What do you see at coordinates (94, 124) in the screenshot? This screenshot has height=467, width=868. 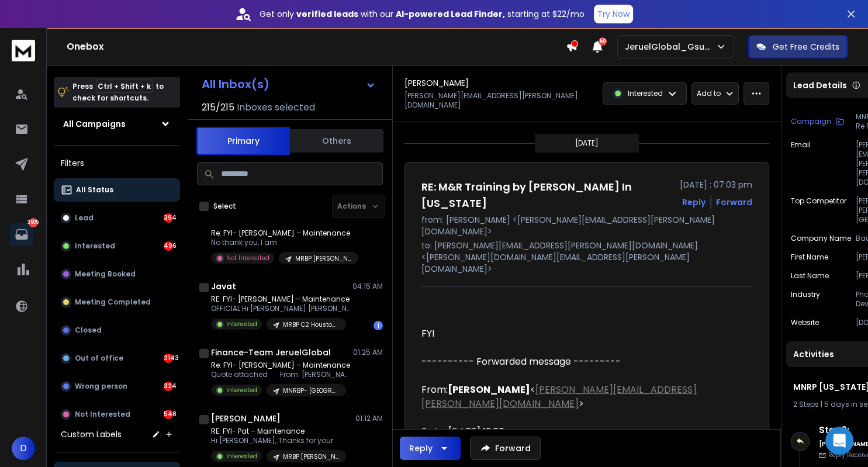 I see `h1: All Campaigns` at bounding box center [94, 124].